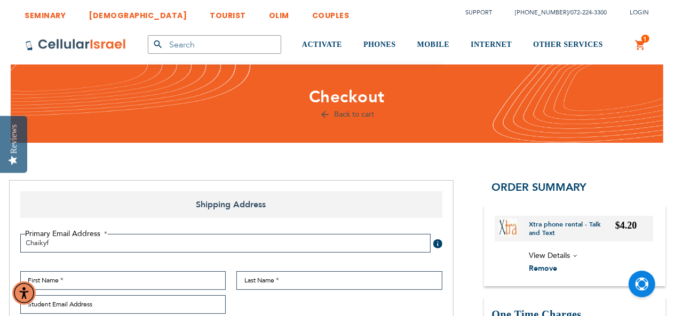 The height and width of the screenshot is (316, 674). I want to click on span: PHONES, so click(379, 44).